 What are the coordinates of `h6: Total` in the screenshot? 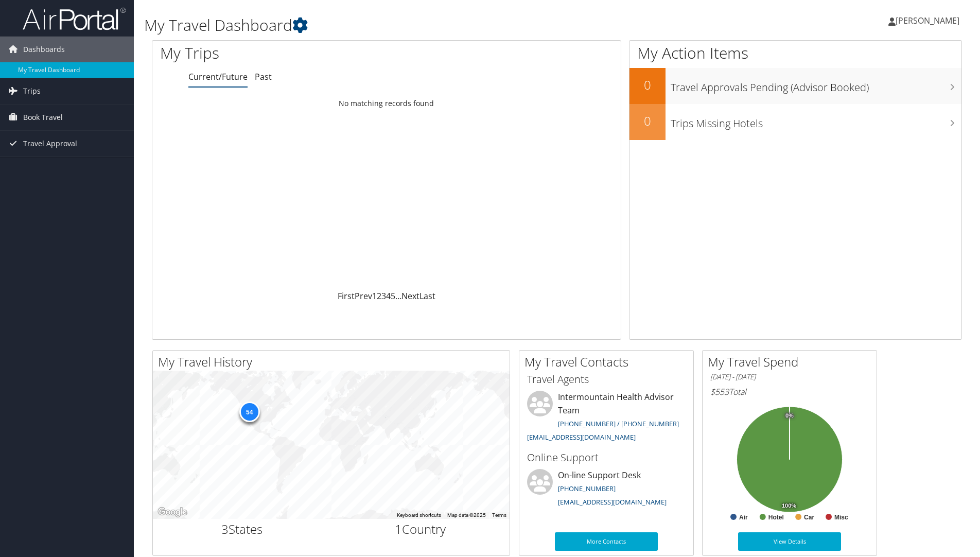 It's located at (790, 392).